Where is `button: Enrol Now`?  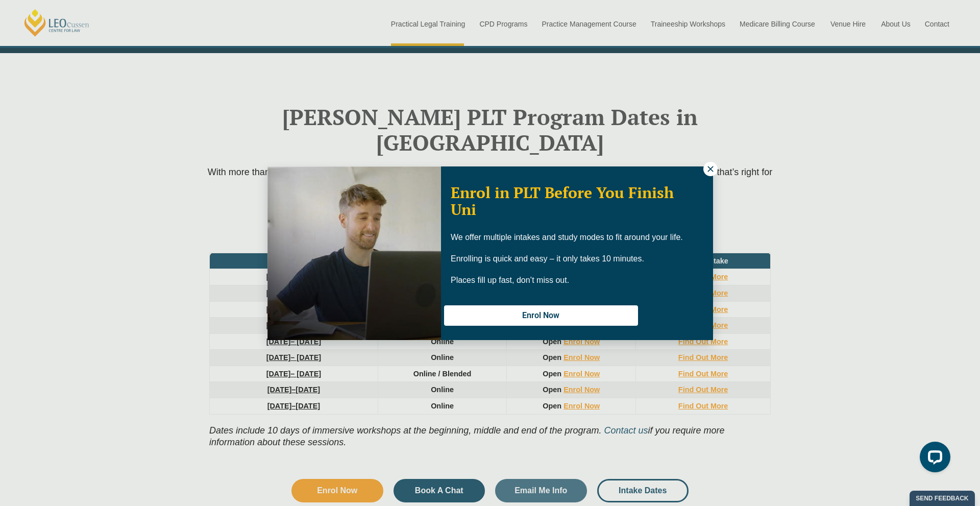
button: Enrol Now is located at coordinates (541, 316).